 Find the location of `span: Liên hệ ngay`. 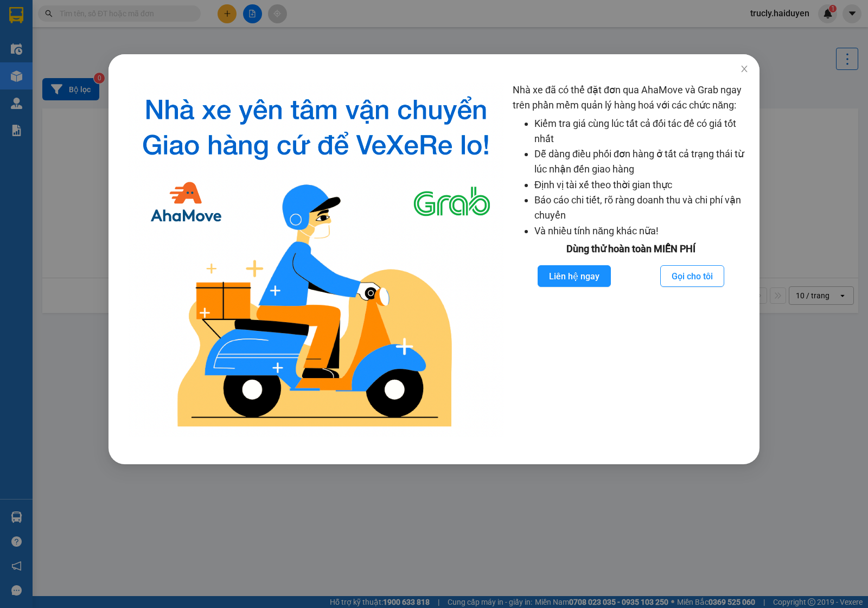

span: Liên hệ ngay is located at coordinates (574, 276).